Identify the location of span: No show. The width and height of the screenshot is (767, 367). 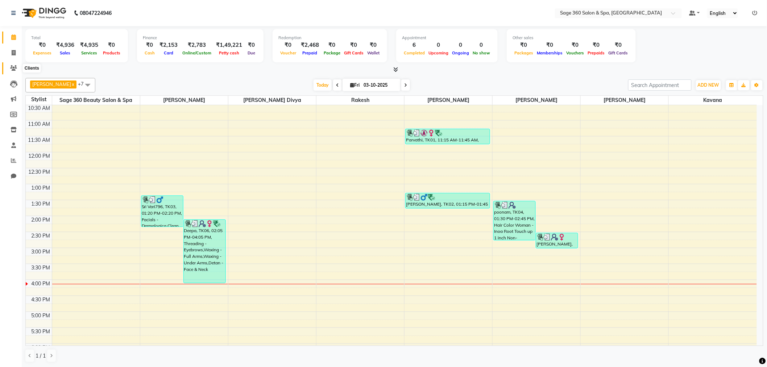
(481, 53).